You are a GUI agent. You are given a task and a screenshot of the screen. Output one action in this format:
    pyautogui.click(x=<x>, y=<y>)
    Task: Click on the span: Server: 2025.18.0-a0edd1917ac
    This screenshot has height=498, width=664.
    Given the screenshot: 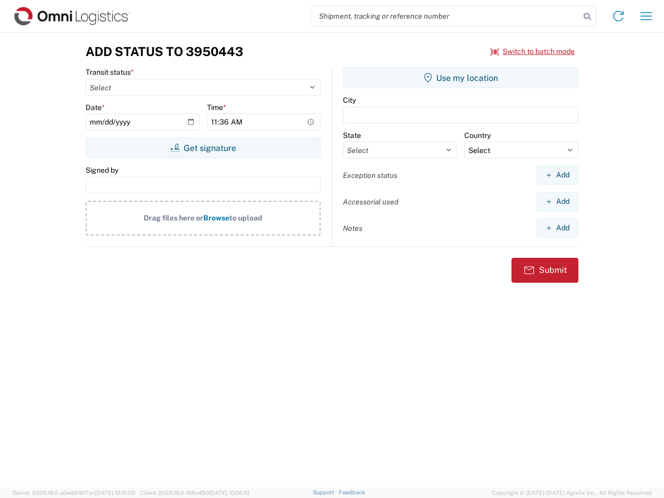 What is the action you would take?
    pyautogui.click(x=74, y=492)
    